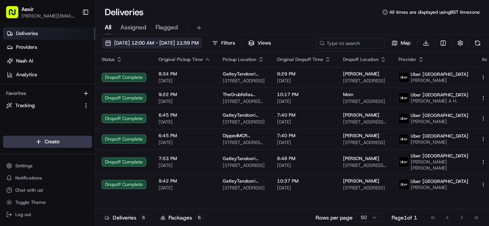 The height and width of the screenshot is (226, 489). What do you see at coordinates (133, 28) in the screenshot?
I see `span: Assigned` at bounding box center [133, 28].